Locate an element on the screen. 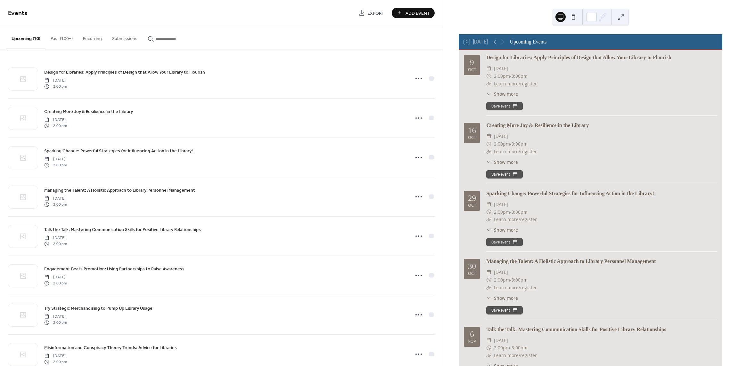 The height and width of the screenshot is (366, 738). button: Submissions is located at coordinates (125, 37).